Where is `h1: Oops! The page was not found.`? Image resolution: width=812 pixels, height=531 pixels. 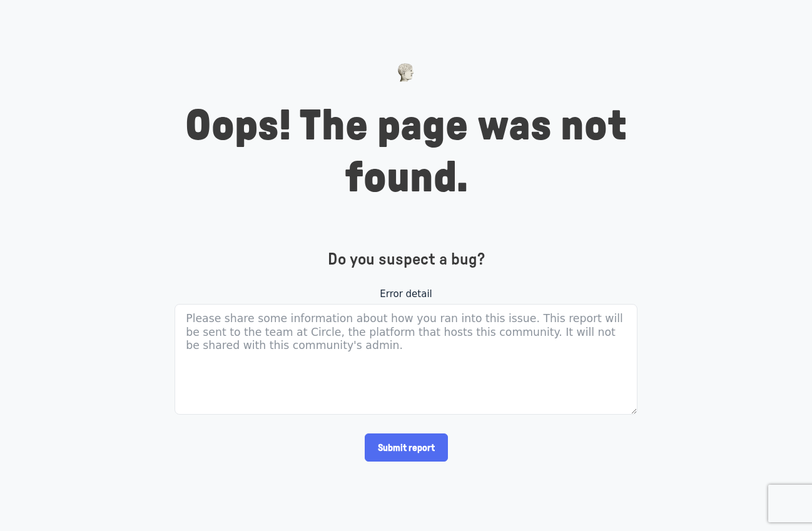 h1: Oops! The page was not found. is located at coordinates (406, 153).